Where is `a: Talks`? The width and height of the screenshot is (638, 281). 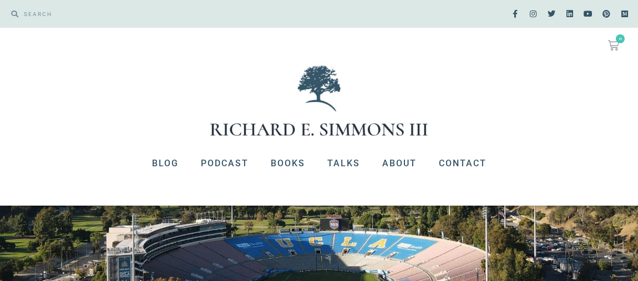
a: Talks is located at coordinates (344, 164).